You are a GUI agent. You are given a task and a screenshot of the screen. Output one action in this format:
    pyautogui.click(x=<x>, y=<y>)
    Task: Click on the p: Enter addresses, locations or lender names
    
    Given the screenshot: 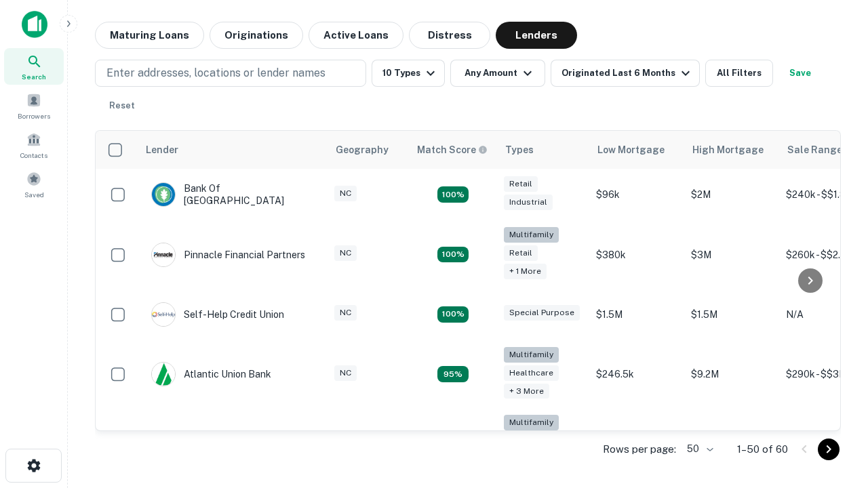 What is the action you would take?
    pyautogui.click(x=216, y=73)
    